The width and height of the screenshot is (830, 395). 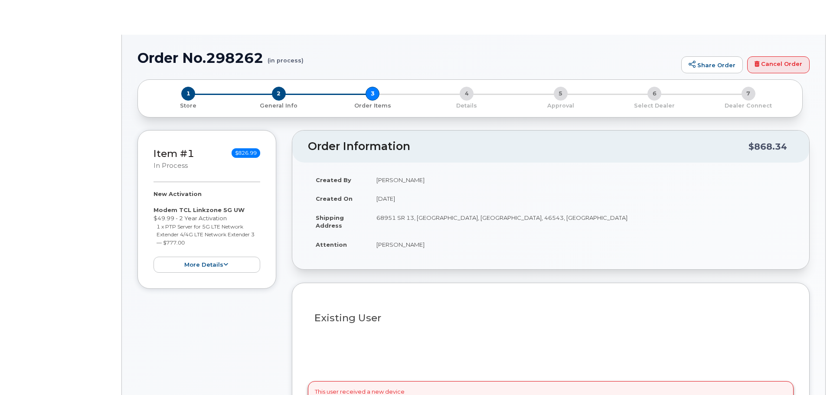 What do you see at coordinates (712, 65) in the screenshot?
I see `a: Share Order` at bounding box center [712, 65].